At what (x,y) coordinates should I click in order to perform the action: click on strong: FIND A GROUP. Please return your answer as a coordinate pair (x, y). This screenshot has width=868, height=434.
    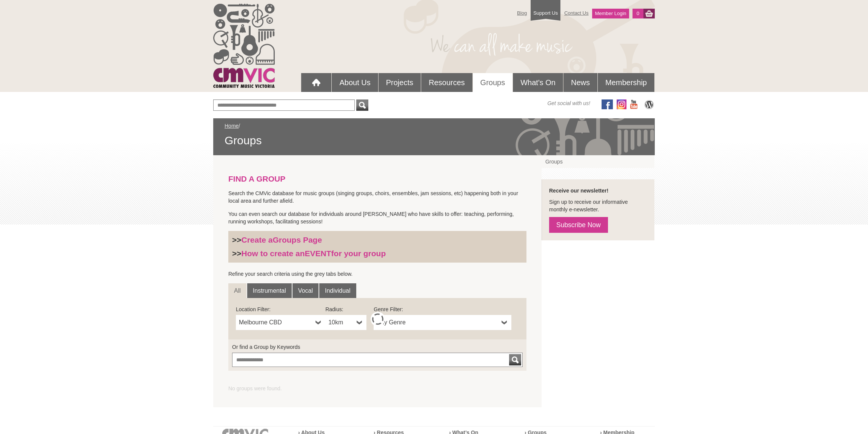
    Looking at the image, I should click on (257, 179).